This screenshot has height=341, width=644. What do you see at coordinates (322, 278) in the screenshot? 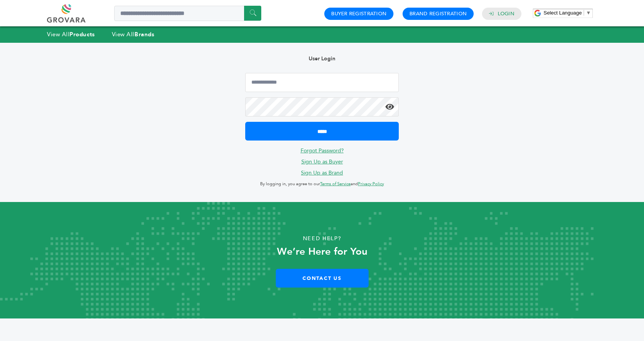
I see `a: Contact Us` at bounding box center [322, 278].